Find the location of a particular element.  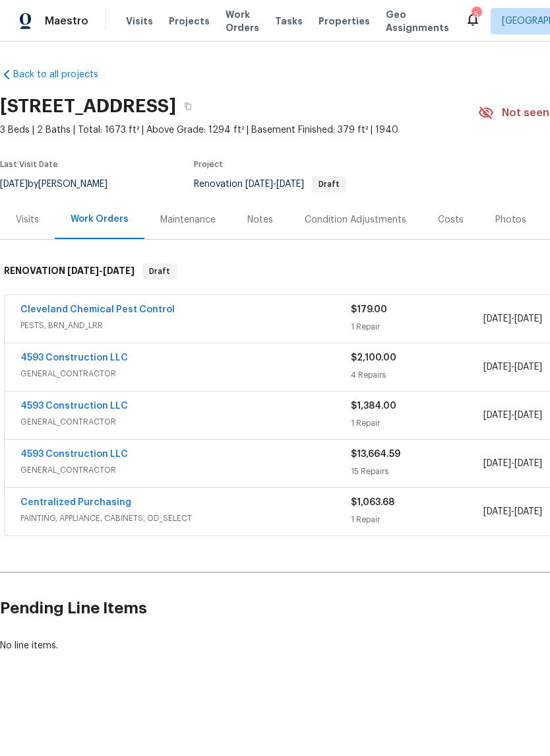

span: PESTS, BRN_AND_LRR is located at coordinates (186, 325).